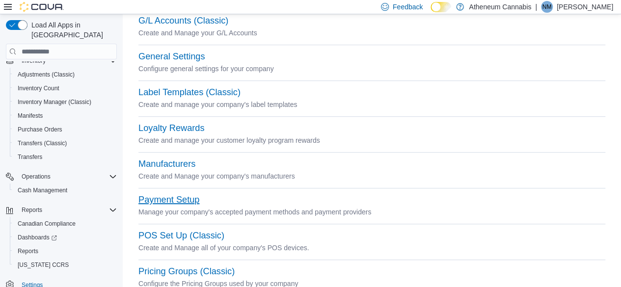 Image resolution: width=621 pixels, height=287 pixels. What do you see at coordinates (371, 33) in the screenshot?
I see `p: Create and Manage your G/L Accounts` at bounding box center [371, 33].